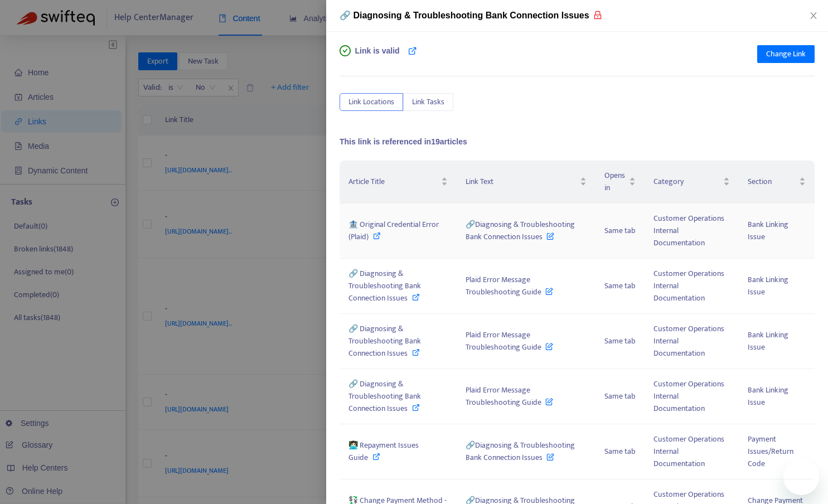 The height and width of the screenshot is (504, 828). What do you see at coordinates (786, 54) in the screenshot?
I see `span: Change Link` at bounding box center [786, 54].